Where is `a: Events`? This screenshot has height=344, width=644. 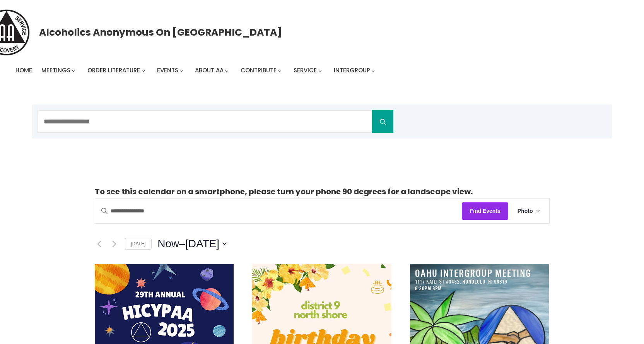 a: Events is located at coordinates (167, 71).